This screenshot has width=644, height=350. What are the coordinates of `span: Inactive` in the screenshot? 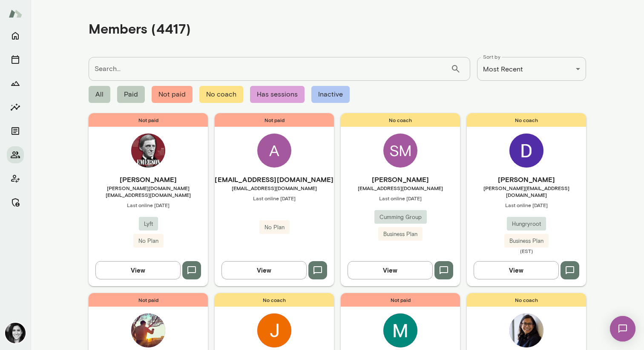 It's located at (331, 95).